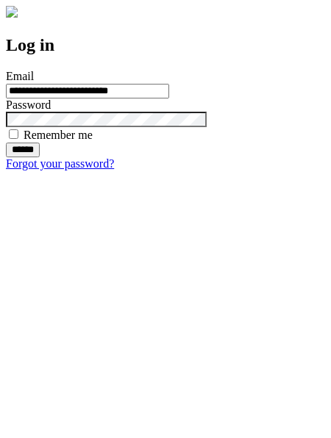 This screenshot has width=331, height=438. What do you see at coordinates (58, 134) in the screenshot?
I see `label: Remember me` at bounding box center [58, 134].